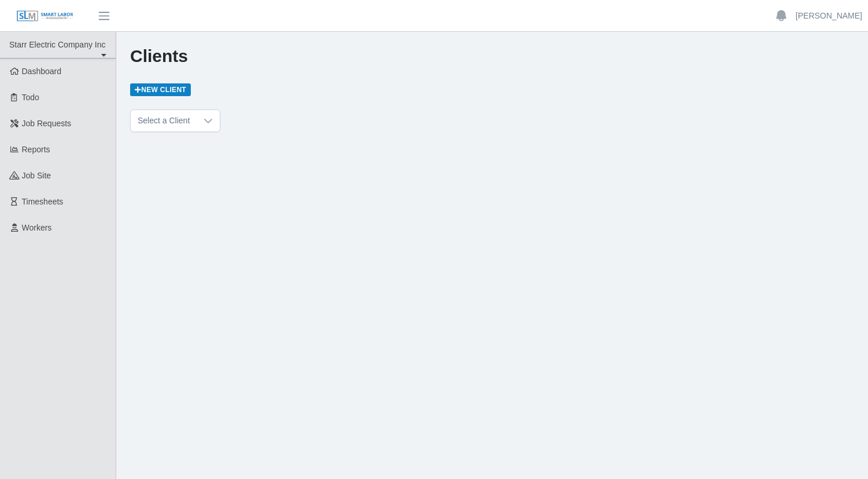 The height and width of the screenshot is (479, 868). I want to click on span: Job Requests, so click(47, 124).